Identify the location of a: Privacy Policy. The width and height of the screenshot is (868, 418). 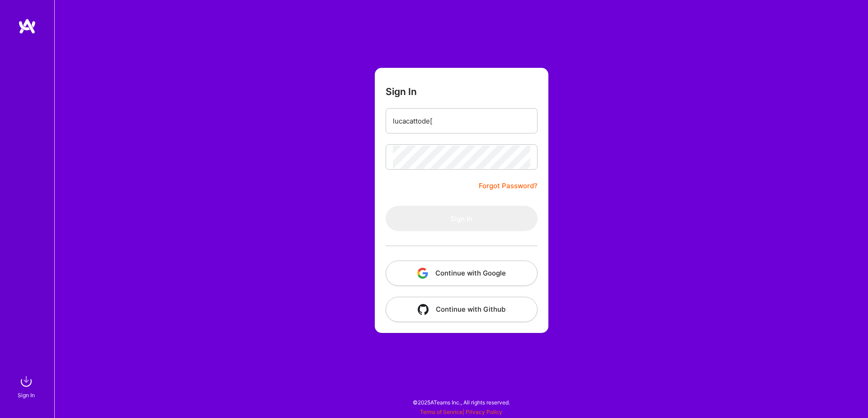
(484, 411).